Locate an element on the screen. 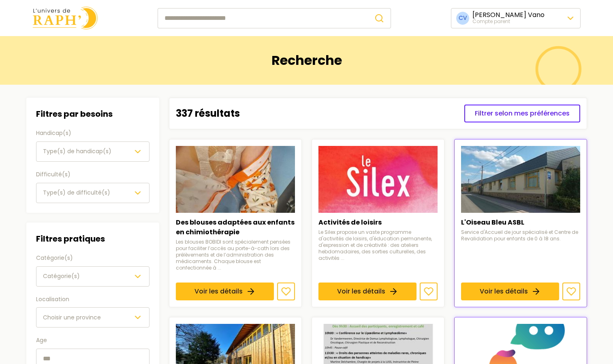 The width and height of the screenshot is (613, 364). h1: Recherche is located at coordinates (306, 60).